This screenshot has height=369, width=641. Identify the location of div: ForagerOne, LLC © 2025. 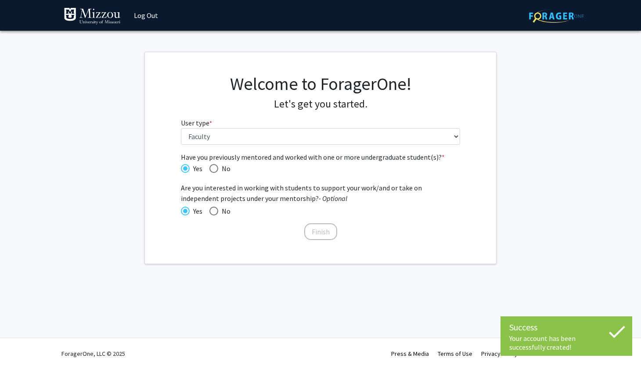
(93, 354).